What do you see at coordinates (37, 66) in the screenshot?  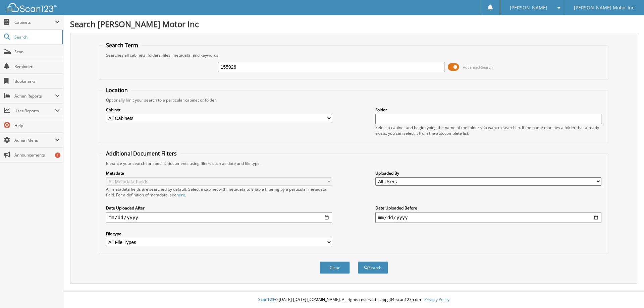 I see `span: Reminders` at bounding box center [37, 66].